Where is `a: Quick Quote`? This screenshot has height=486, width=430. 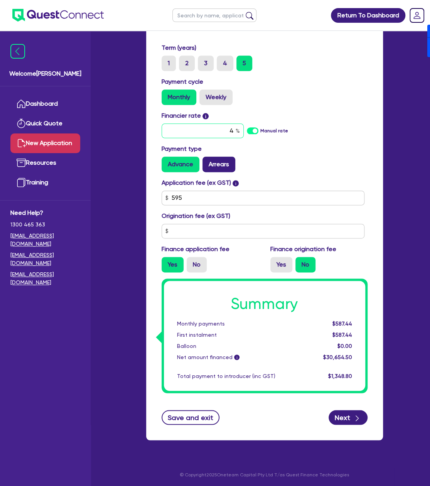
a: Quick Quote is located at coordinates (45, 123).